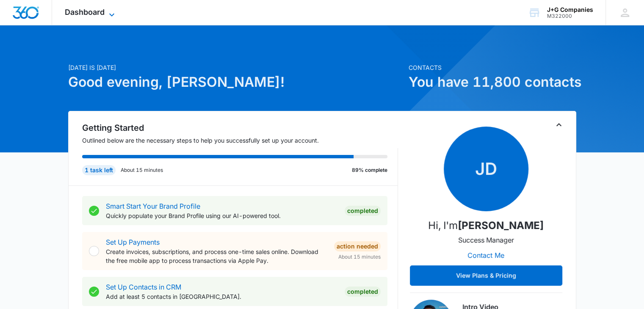 Image resolution: width=644 pixels, height=309 pixels. What do you see at coordinates (84, 12) in the screenshot?
I see `span: Dashboard` at bounding box center [84, 12].